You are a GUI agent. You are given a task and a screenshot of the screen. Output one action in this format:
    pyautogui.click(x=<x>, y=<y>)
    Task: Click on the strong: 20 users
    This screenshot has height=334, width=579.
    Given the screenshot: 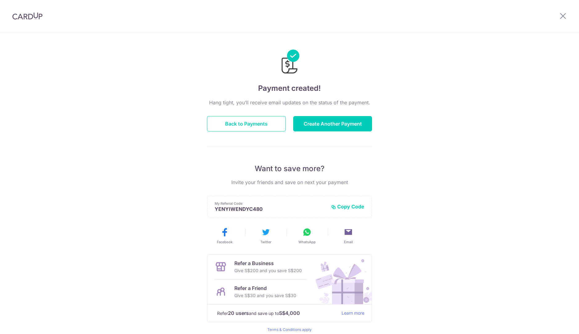 What is the action you would take?
    pyautogui.click(x=238, y=313)
    